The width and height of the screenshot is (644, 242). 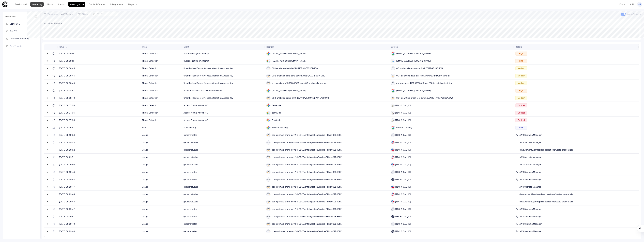 I want to click on span: Time, so click(x=62, y=47).